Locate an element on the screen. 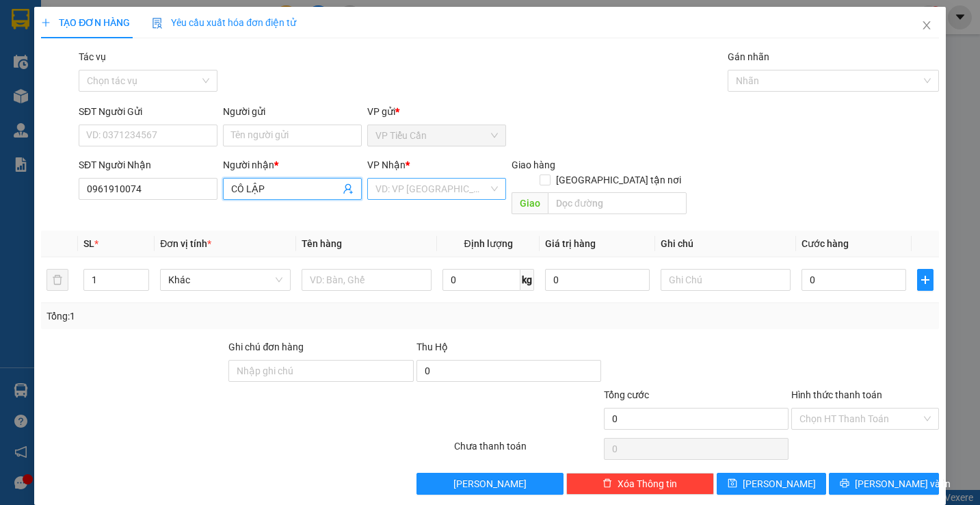  span: Thu Hộ is located at coordinates (432, 347).